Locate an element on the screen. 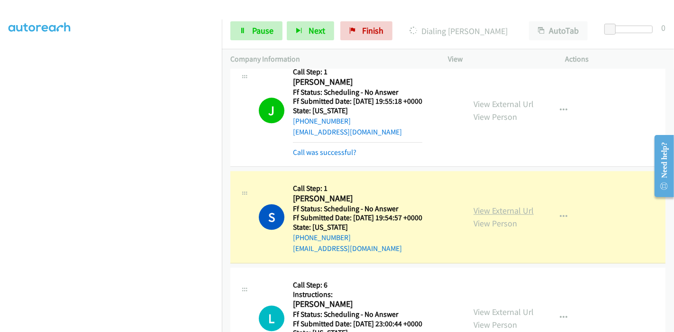 The image size is (674, 332). div: 0 is located at coordinates (663, 28).